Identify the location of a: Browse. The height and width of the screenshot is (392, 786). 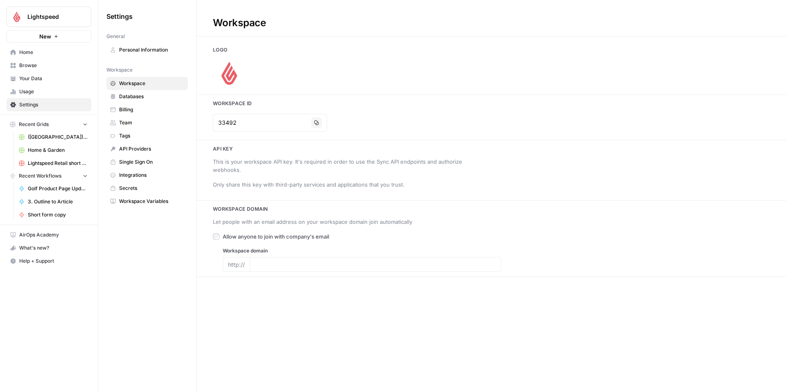
(49, 66).